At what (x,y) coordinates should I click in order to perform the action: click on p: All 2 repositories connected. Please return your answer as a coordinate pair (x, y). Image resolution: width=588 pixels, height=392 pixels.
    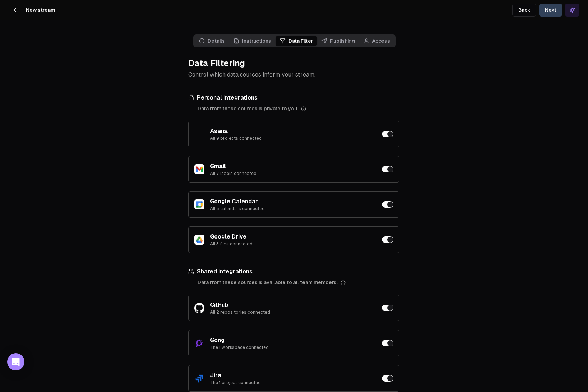
    Looking at the image, I should click on (264, 312).